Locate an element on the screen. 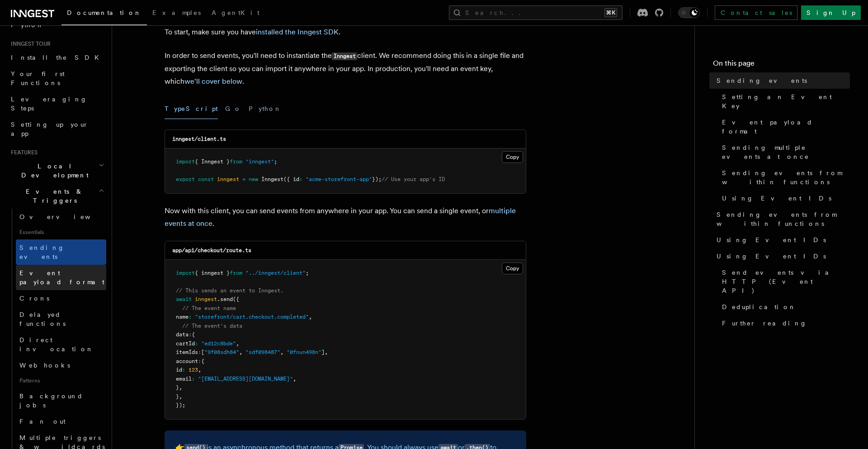 The height and width of the screenshot is (449, 868). a: Leveraging Steps is located at coordinates (57, 104).